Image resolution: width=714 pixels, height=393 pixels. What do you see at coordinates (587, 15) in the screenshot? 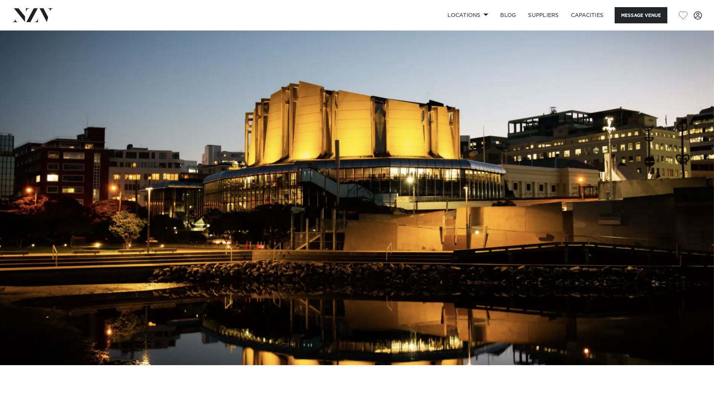
I see `a: Capacities` at bounding box center [587, 15].